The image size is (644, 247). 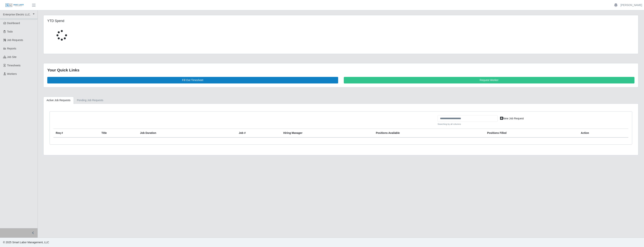 What do you see at coordinates (489, 80) in the screenshot?
I see `a: Request Worker` at bounding box center [489, 80].